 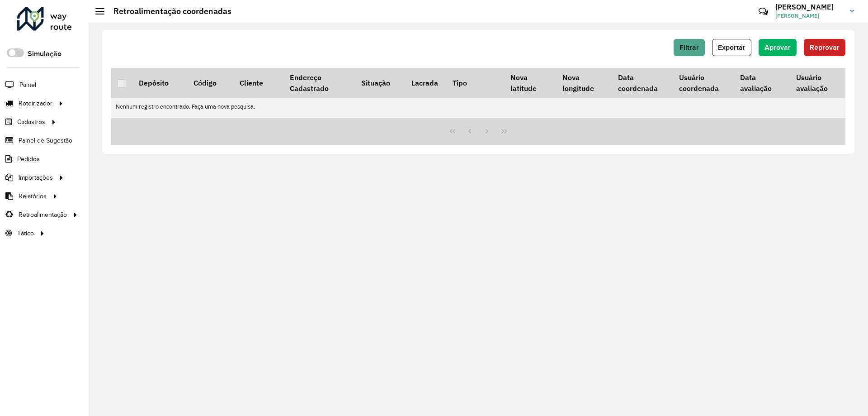 What do you see at coordinates (763, 11) in the screenshot?
I see `a: Contato Rápido` at bounding box center [763, 11].